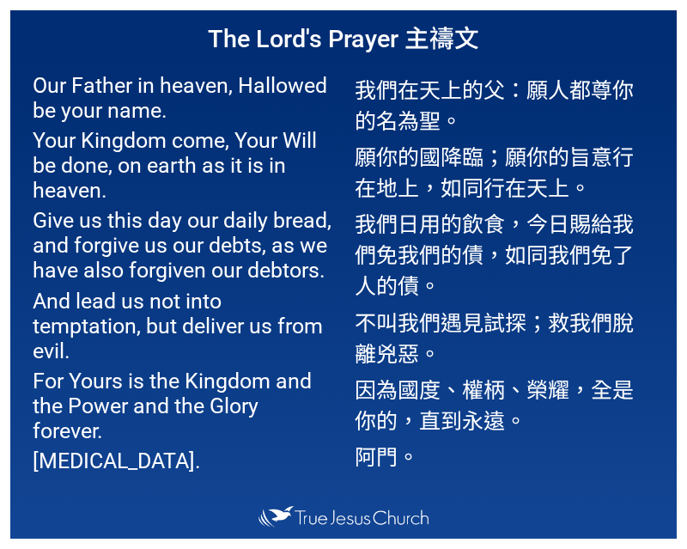 Image resolution: width=687 pixels, height=549 pixels. What do you see at coordinates (505, 171) in the screenshot?
I see `p: 願你的國降臨；願你的旨意行在地上，如同行在天上。` at bounding box center [505, 171].